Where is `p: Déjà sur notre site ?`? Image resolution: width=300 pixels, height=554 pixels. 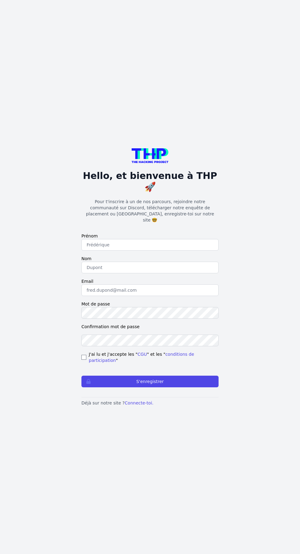 p: Déjà sur notre site ? is located at coordinates (150, 403).